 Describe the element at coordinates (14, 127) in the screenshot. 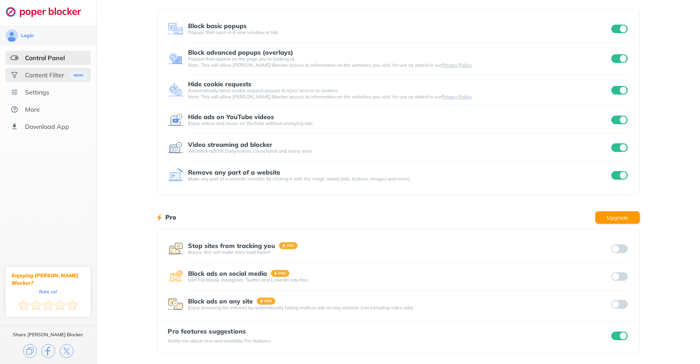

I see `img: download-app.svg` at that location.